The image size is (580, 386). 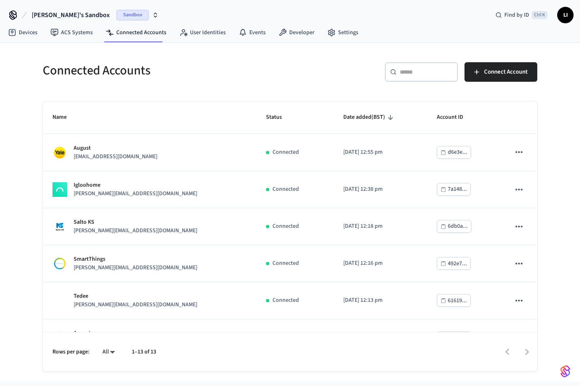 I want to click on span: Name, so click(x=65, y=117).